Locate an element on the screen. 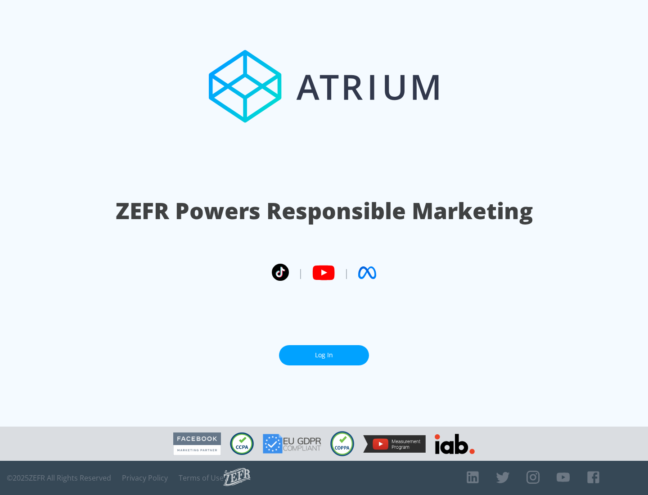 This screenshot has width=648, height=495. a: Privacy Policy is located at coordinates (145, 478).